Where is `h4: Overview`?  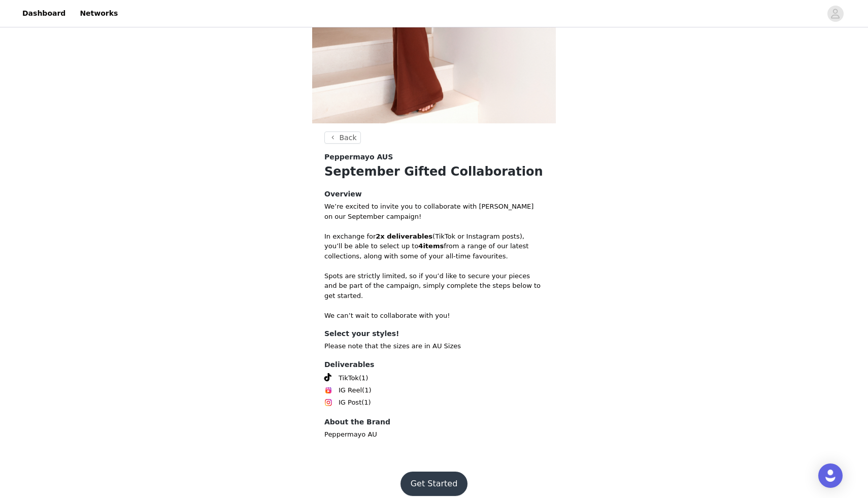 h4: Overview is located at coordinates (434, 194).